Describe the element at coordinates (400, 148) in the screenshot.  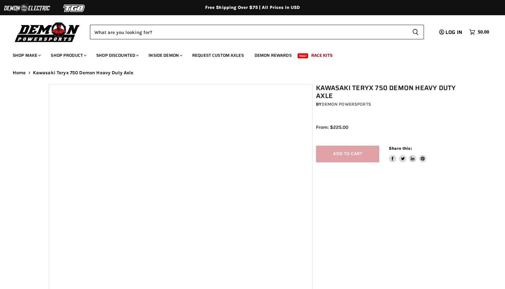
I see `span: Share this:` at that location.